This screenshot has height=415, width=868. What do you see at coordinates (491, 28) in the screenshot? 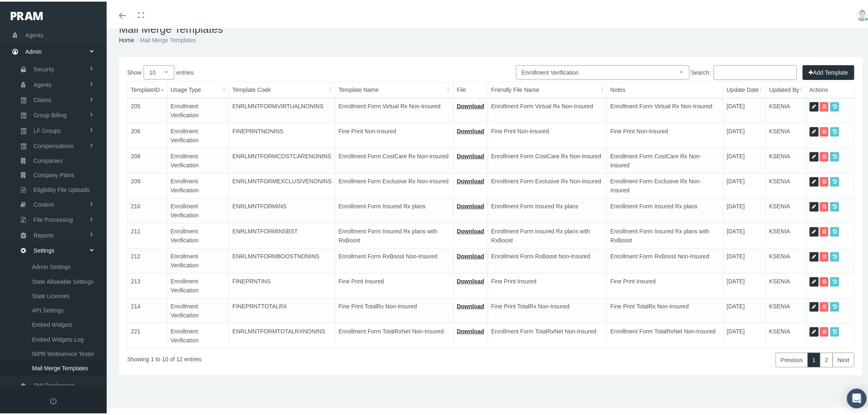
I see `h1: Mail Merge Templates` at bounding box center [491, 28].